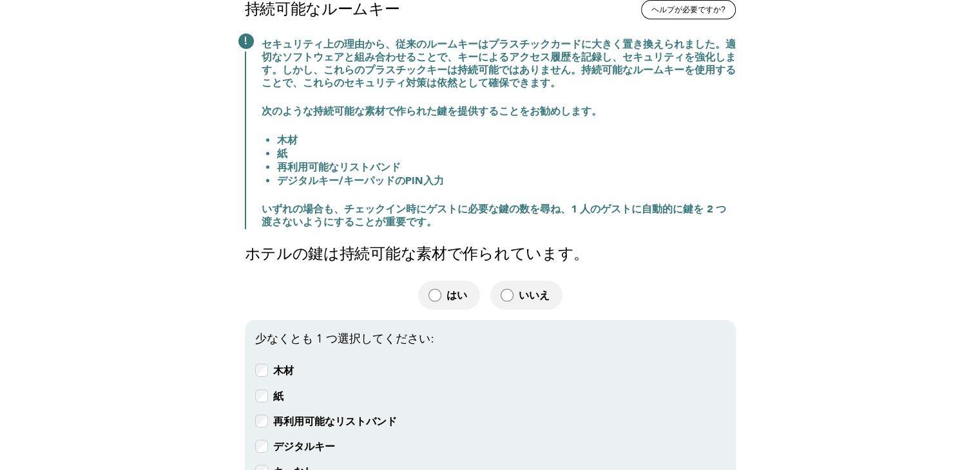  What do you see at coordinates (360, 181) in the screenshot?
I see `font: デジタルキー/キーパッドのPIN入力` at bounding box center [360, 181].